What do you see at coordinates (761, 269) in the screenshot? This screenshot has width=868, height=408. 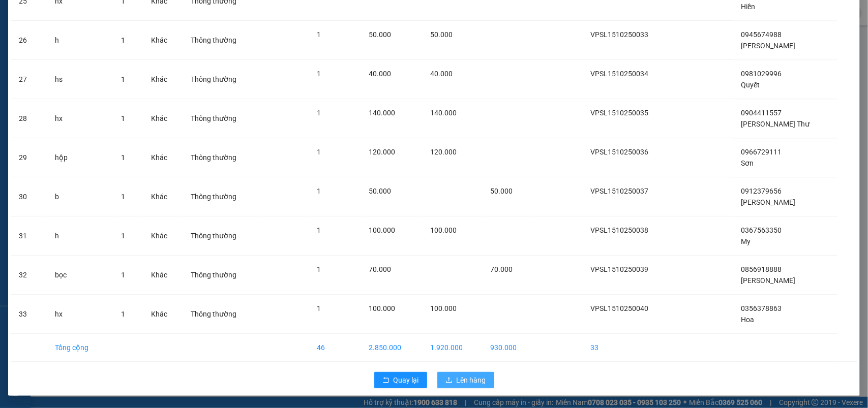 I see `span: 0856918888` at bounding box center [761, 269].